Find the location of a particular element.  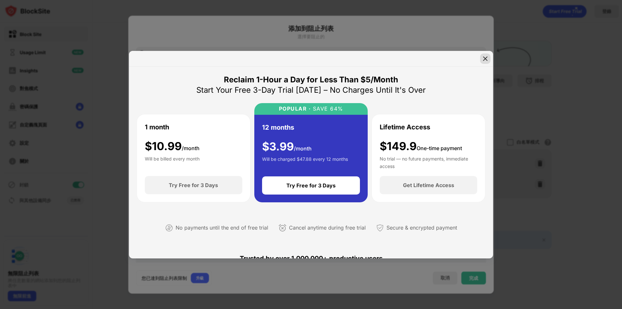

div: 12 months is located at coordinates (278, 127).